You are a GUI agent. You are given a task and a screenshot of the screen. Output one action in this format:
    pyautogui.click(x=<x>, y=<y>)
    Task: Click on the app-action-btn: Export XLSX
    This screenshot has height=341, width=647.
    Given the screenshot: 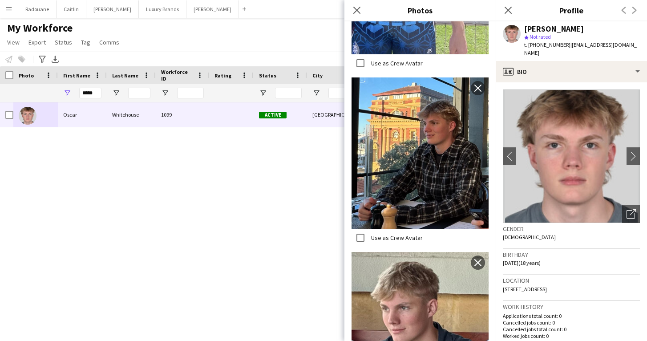 What is the action you would take?
    pyautogui.click(x=55, y=59)
    